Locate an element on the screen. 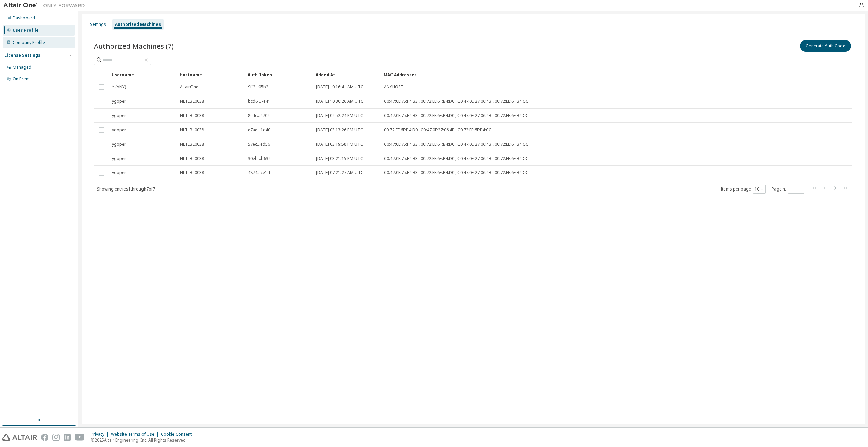 This screenshot has width=868, height=447. span: ANYHOST is located at coordinates (394, 87).